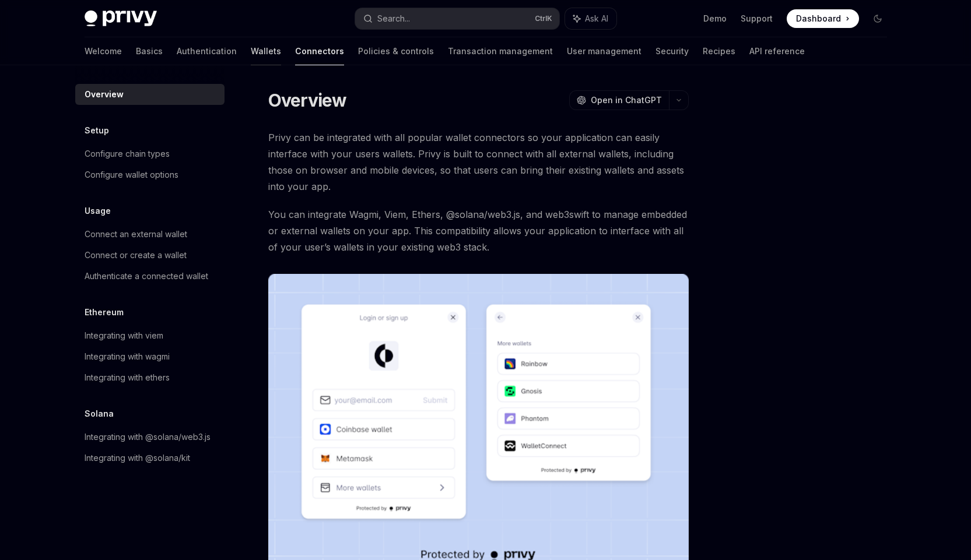 The width and height of the screenshot is (971, 560). Describe the element at coordinates (136, 235) in the screenshot. I see `div: Connect an external wallet` at that location.